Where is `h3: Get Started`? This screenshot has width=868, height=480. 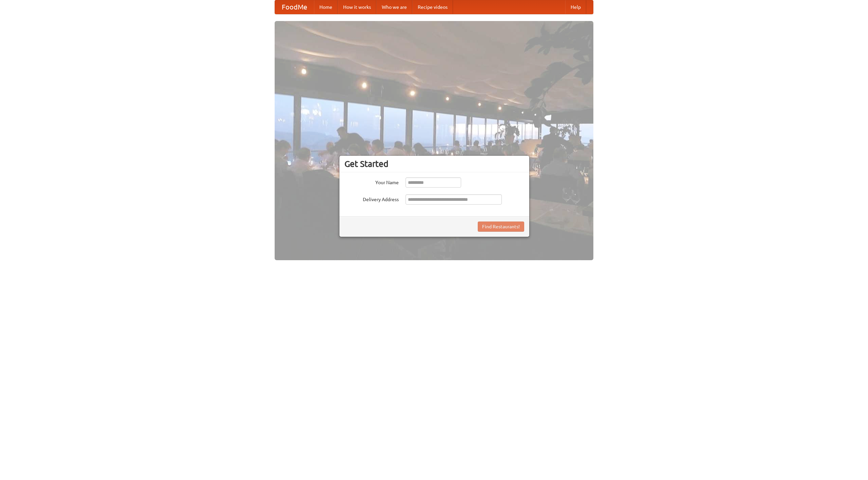 h3: Get Started is located at coordinates (434, 164).